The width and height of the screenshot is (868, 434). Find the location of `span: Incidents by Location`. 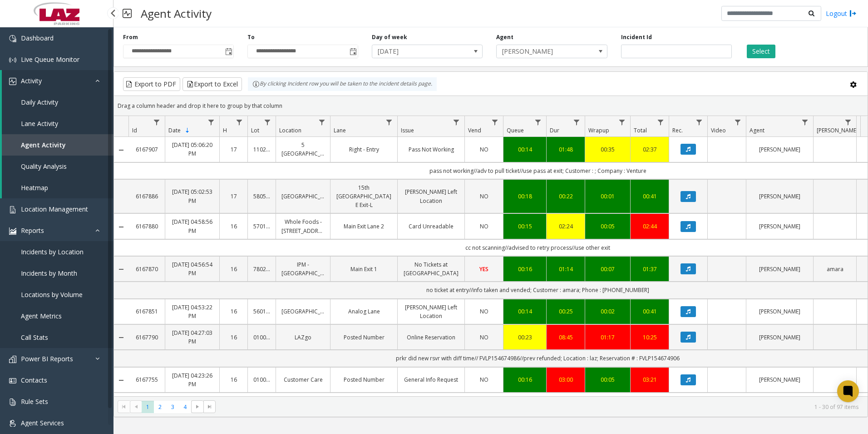

span: Incidents by Location is located at coordinates (52, 252).